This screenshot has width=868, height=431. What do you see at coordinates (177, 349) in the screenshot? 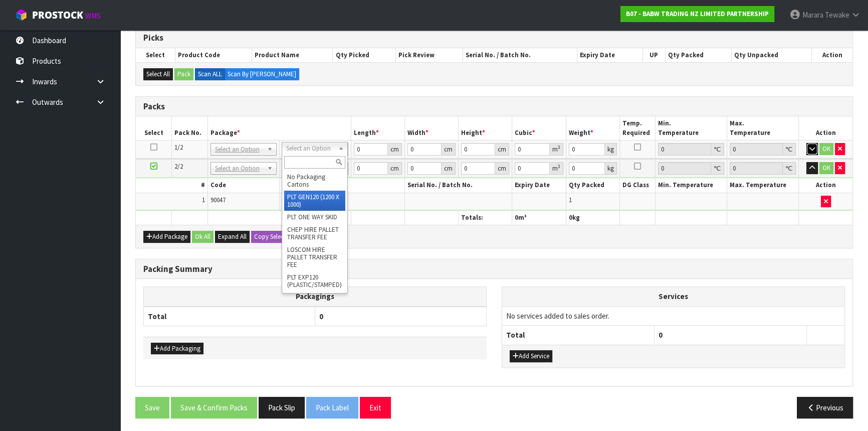
I see `button: Add Packaging` at bounding box center [177, 349].